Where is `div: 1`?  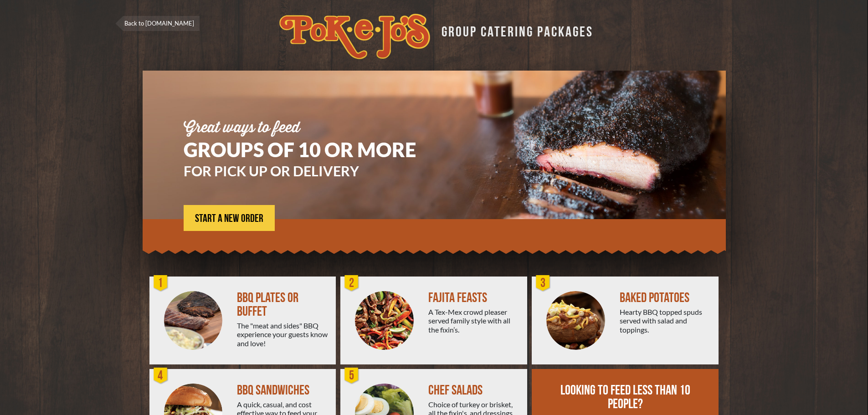
div: 1 is located at coordinates (161, 283).